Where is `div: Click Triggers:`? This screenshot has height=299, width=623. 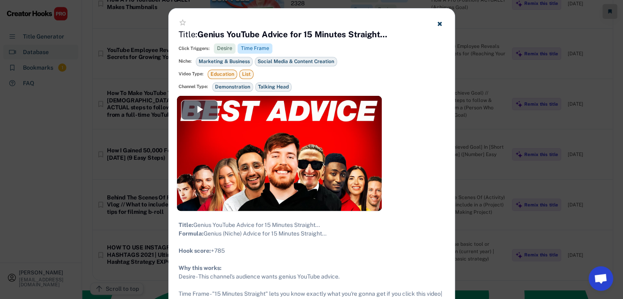 div: Click Triggers: is located at coordinates (194, 48).